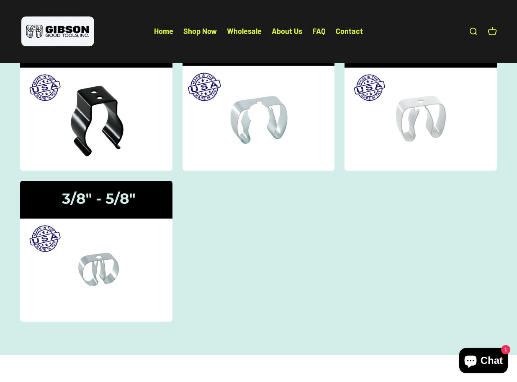 The height and width of the screenshot is (382, 517). Describe the element at coordinates (259, 100) in the screenshot. I see `a: Gripper Clips | 1" - 1 3/8"` at that location.